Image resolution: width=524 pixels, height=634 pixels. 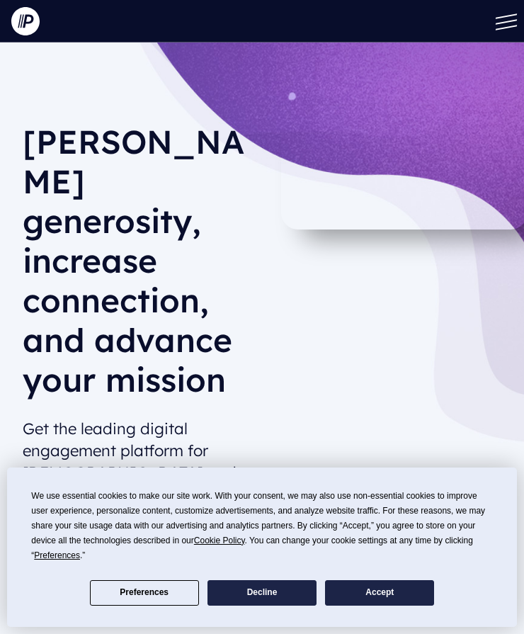 I want to click on div: Cookie Consent Prompt, so click(x=262, y=547).